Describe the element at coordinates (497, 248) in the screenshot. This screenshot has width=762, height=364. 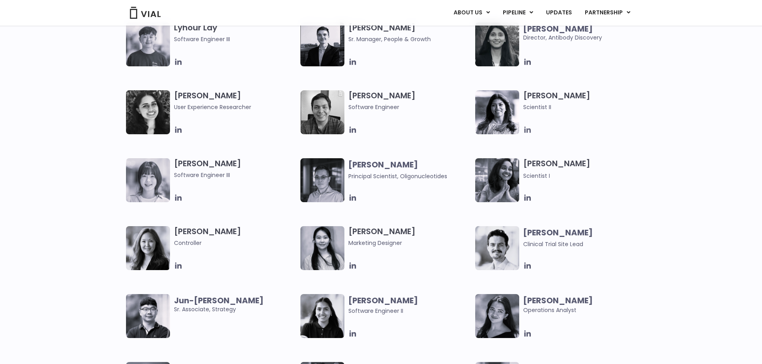
I see `img: Image of smiling man named Glenn` at that location.